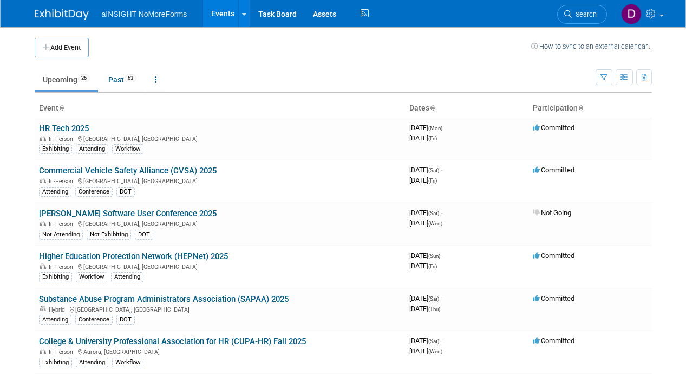 This screenshot has height=374, width=686. I want to click on a: College & University Professional Association for HR (CUPA-HR) Fall 2025, so click(172, 341).